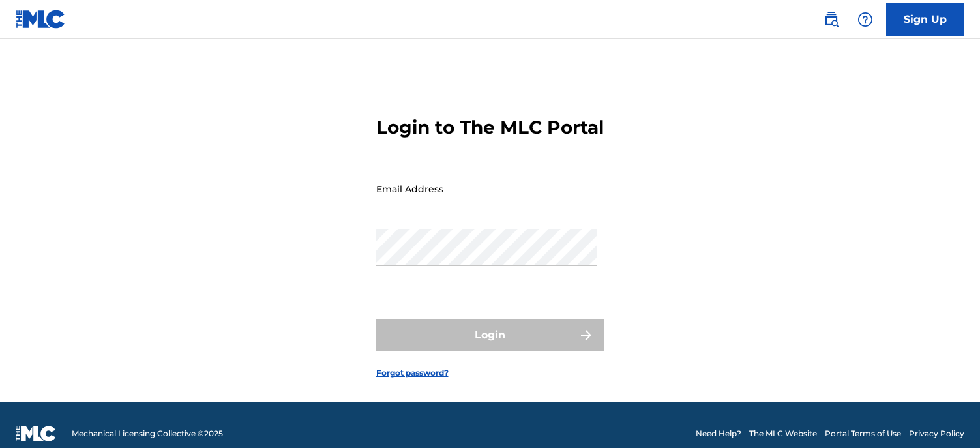 Image resolution: width=980 pixels, height=448 pixels. I want to click on div: Help, so click(865, 19).